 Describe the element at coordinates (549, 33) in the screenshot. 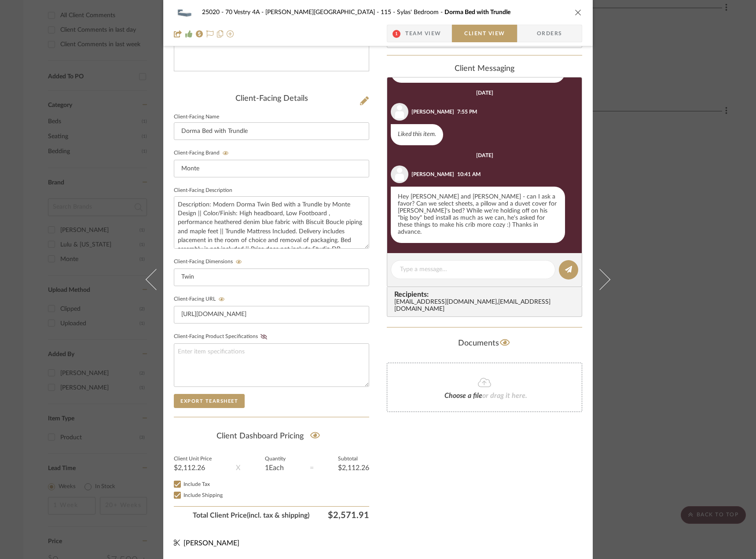

I see `span: Orders` at that location.